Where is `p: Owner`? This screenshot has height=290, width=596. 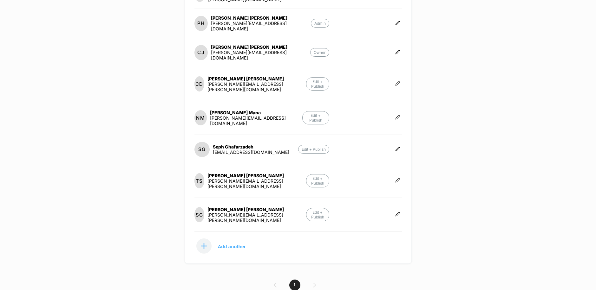
p: Owner is located at coordinates (320, 52).